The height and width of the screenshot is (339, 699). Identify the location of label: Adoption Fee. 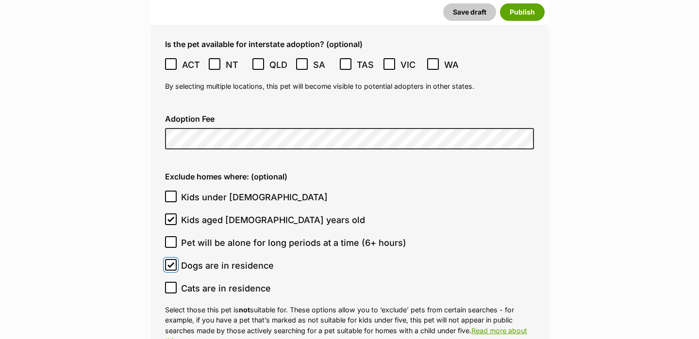
(350, 119).